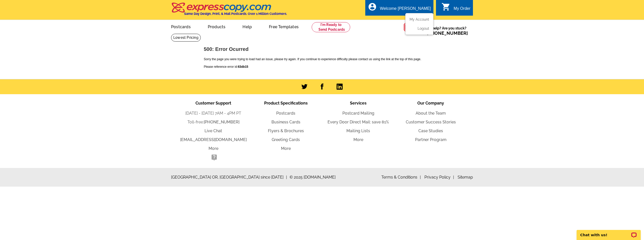  I want to click on a: Case Studies, so click(431, 131).